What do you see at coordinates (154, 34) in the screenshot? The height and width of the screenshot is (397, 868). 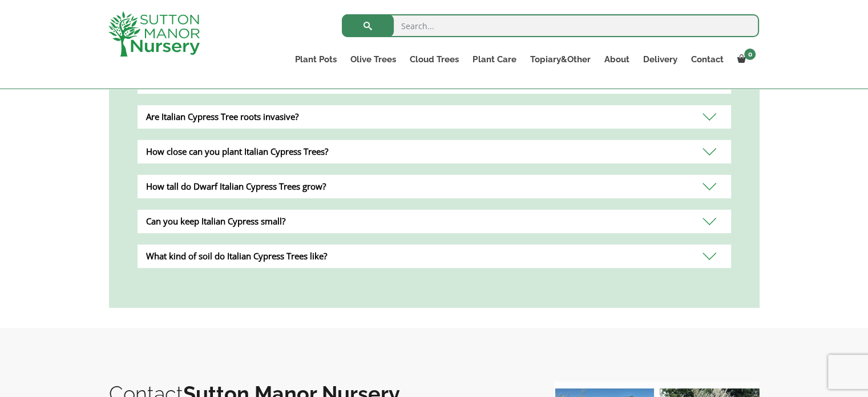 I see `img: logo` at bounding box center [154, 34].